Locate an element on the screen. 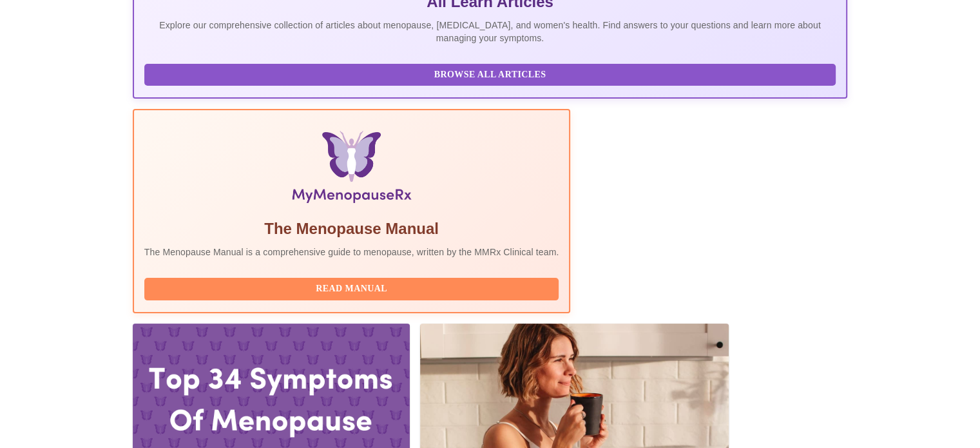 The image size is (980, 448). button: Read Manual is located at coordinates (352, 289).